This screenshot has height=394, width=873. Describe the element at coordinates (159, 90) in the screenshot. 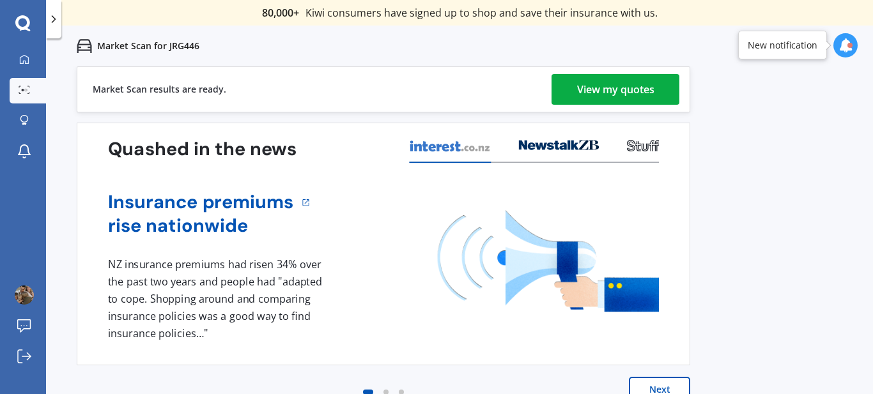

I see `div: Market Scan results are ready.` at that location.